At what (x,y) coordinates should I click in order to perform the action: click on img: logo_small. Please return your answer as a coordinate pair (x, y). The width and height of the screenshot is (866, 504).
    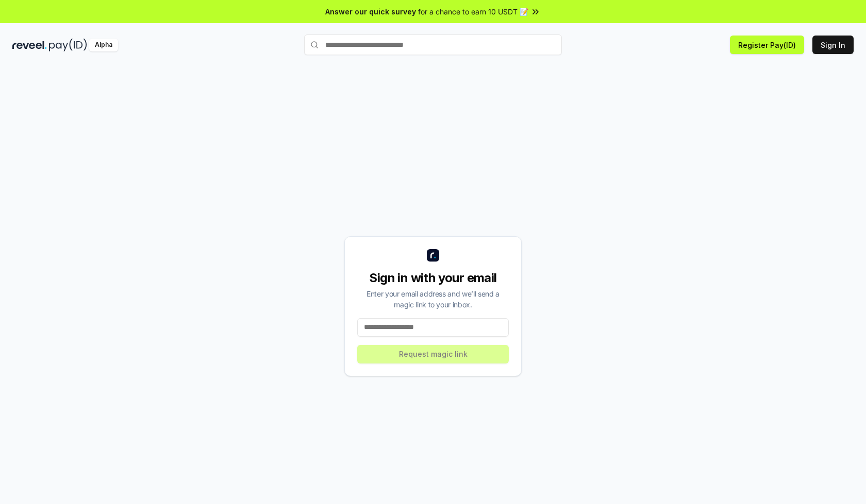
    Looking at the image, I should click on (433, 255).